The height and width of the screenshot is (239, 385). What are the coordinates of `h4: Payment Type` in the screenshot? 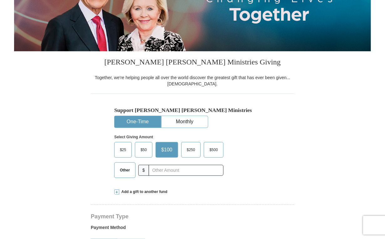 It's located at (192, 217).